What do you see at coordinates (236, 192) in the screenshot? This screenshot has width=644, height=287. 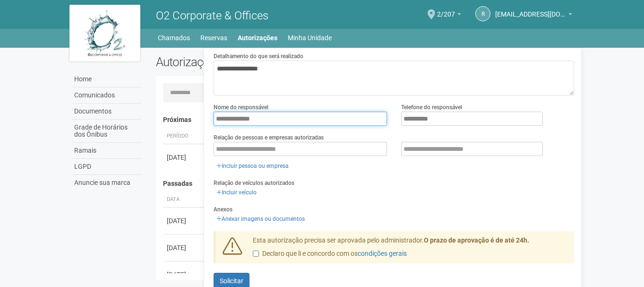 I see `a: Incluir veículo` at bounding box center [236, 192].